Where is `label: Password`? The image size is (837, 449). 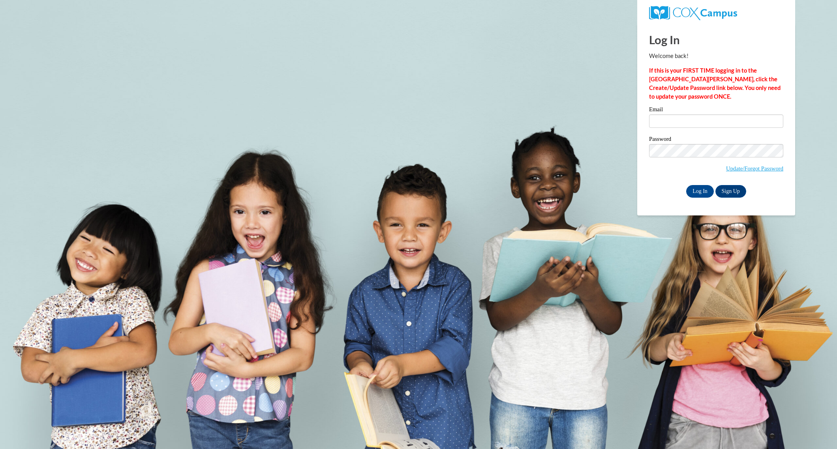
label: Password is located at coordinates (716, 140).